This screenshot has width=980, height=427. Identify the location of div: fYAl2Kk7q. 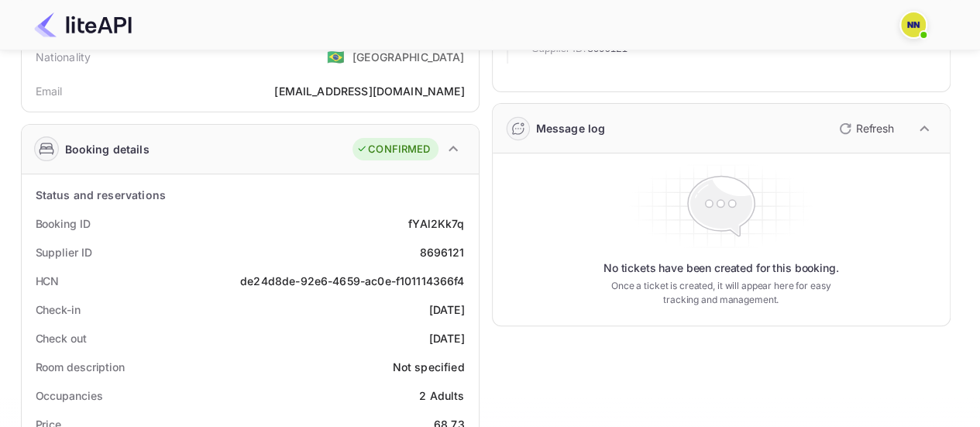
(436, 223).